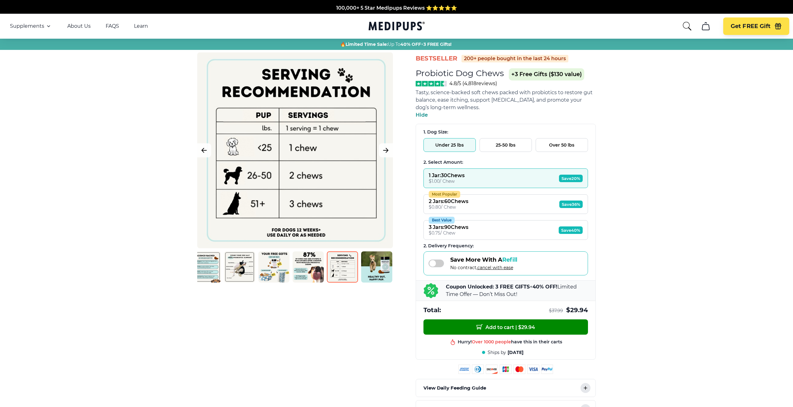 This screenshot has height=407, width=793. What do you see at coordinates (506, 327) in the screenshot?
I see `button: Add to cart | $29.94` at bounding box center [506, 327].